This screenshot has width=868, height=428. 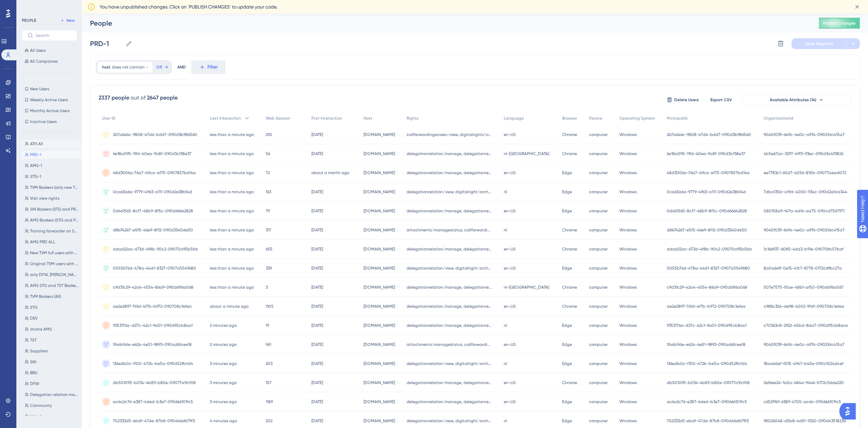 I want to click on span: d8b74267-e5f5-46e9-8f12-090d3340de50, so click(x=707, y=230).